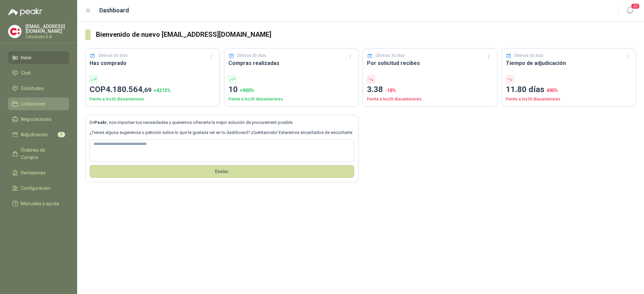 The width and height of the screenshot is (644, 294). Describe the element at coordinates (47, 37) in the screenshot. I see `p: Calzatodo S.A.` at that location.